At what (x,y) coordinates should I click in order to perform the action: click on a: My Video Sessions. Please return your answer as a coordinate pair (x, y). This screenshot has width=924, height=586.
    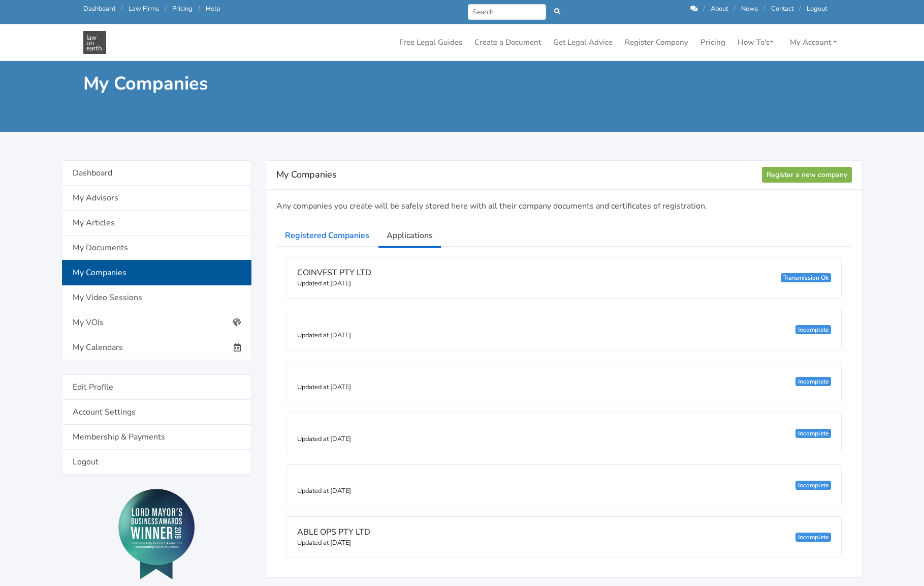
    Looking at the image, I should click on (157, 297).